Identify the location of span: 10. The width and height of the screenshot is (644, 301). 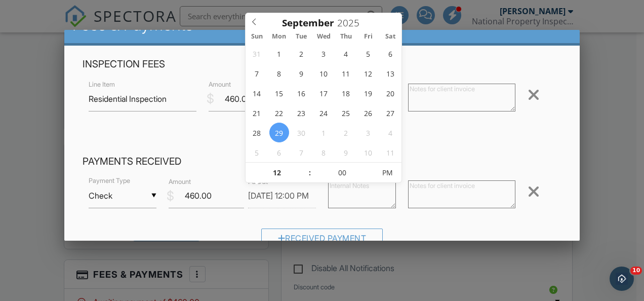
(636, 271).